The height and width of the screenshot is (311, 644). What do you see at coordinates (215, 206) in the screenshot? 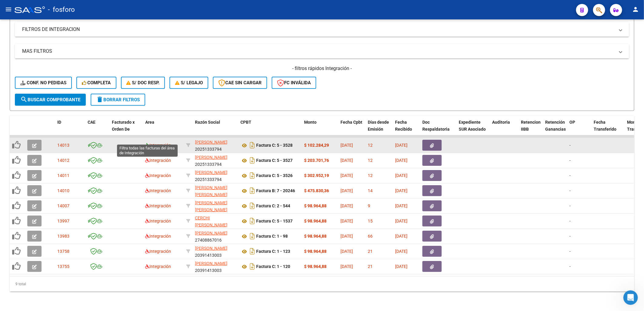
I see `div: 23306700944` at bounding box center [215, 206].